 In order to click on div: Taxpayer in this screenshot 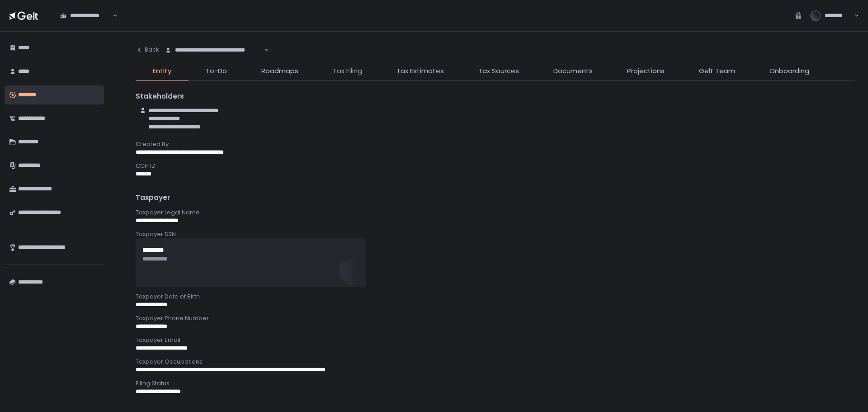, I will do `click(495, 197)`.